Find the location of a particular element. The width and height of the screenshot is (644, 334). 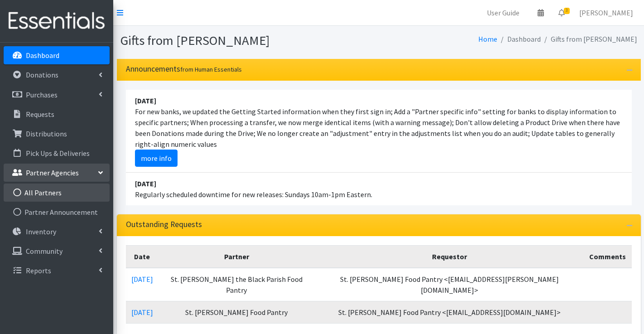

a: Requests is located at coordinates (57, 114).